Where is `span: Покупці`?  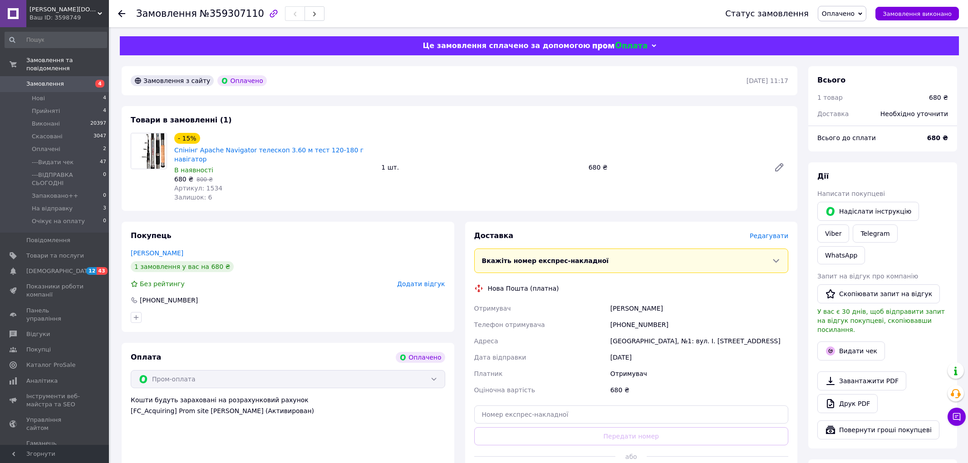 span: Покупці is located at coordinates (39, 350).